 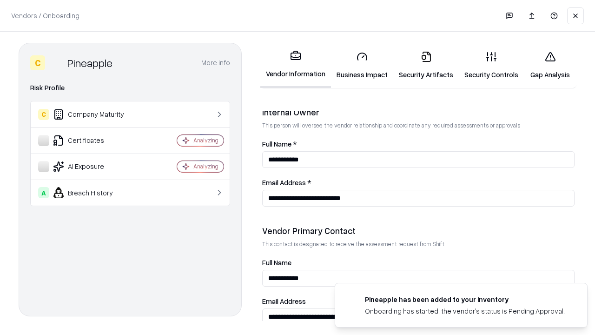 What do you see at coordinates (90, 63) in the screenshot?
I see `div: Pineapple` at bounding box center [90, 63].